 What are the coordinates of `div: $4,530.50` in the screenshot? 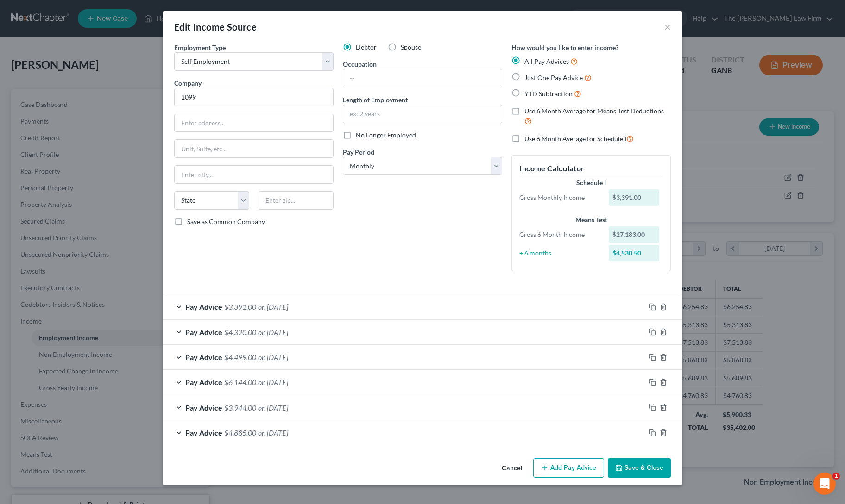 It's located at (634, 253).